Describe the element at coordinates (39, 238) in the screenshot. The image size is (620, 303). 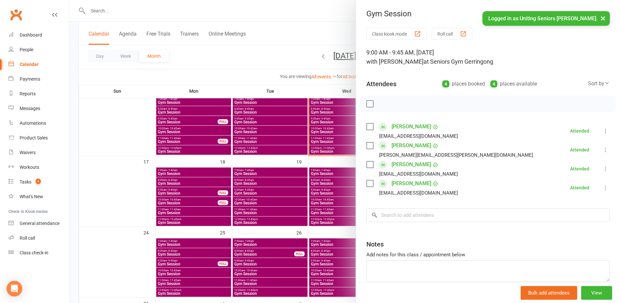
I see `a: Roll call` at that location.